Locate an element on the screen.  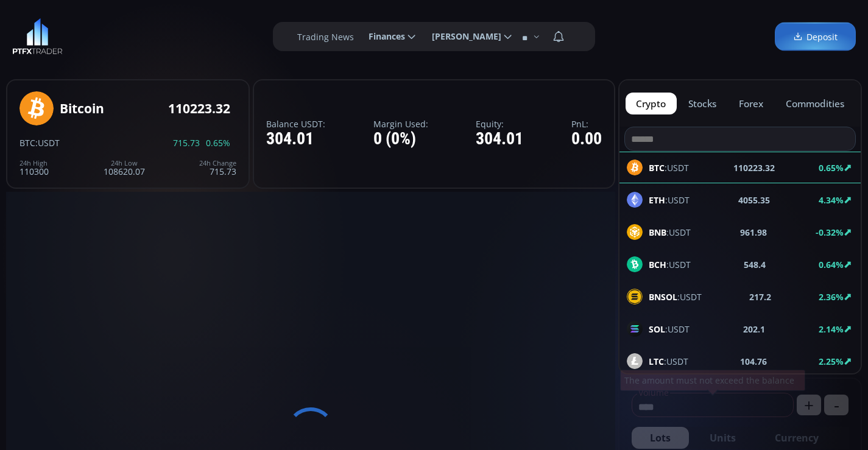
b: 2.14% is located at coordinates (831, 329).